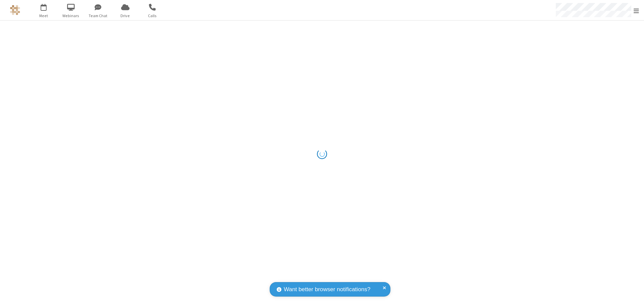 This screenshot has height=308, width=644. Describe the element at coordinates (327, 289) in the screenshot. I see `span: Want better browser notifications?` at that location.